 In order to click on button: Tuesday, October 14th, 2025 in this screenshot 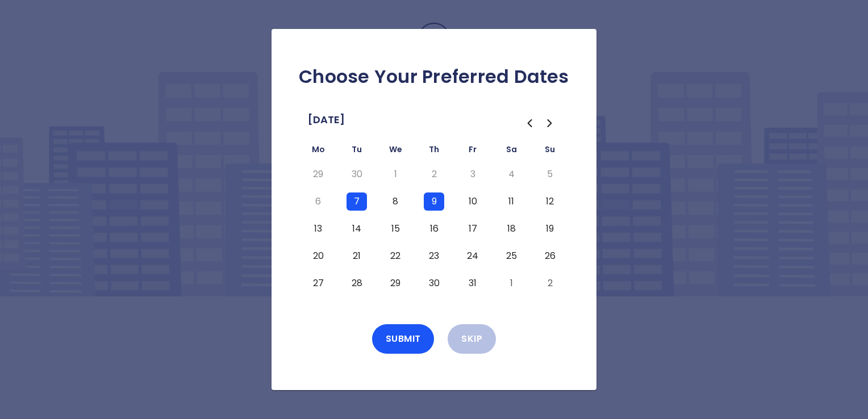, I will do `click(356, 228)`.